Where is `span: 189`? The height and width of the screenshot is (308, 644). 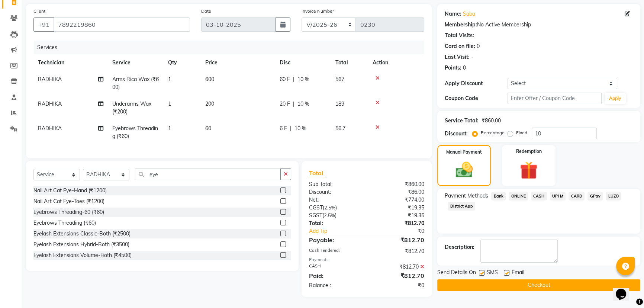 span: 189 is located at coordinates (340, 104).